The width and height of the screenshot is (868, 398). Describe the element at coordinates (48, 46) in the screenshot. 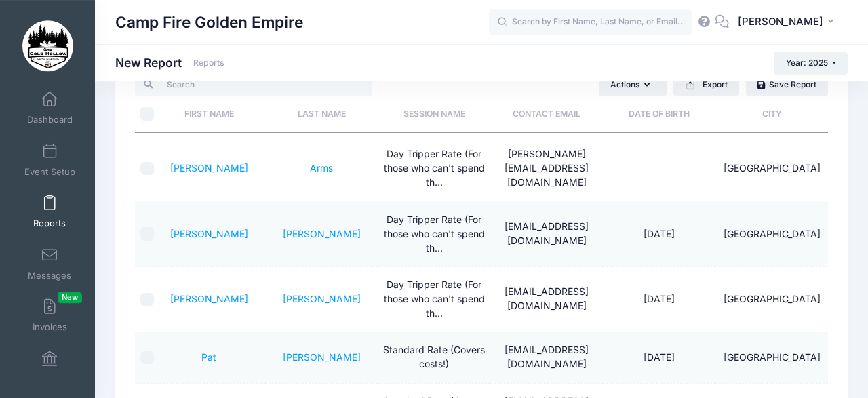

I see `img: Camp Fire Golden Empire` at that location.